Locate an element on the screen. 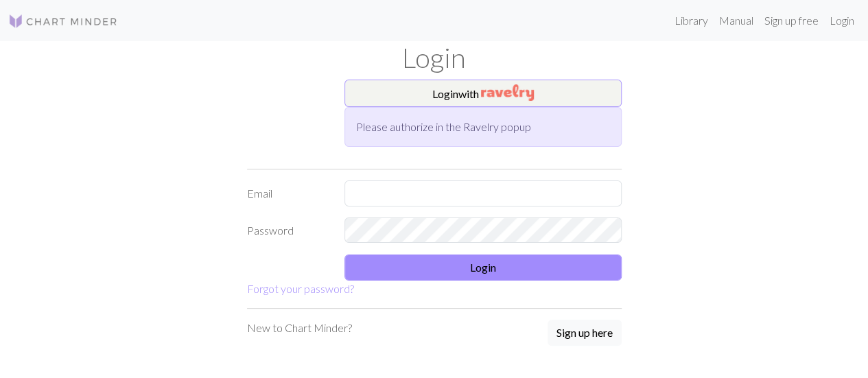 The height and width of the screenshot is (378, 868). button: Loginwith is located at coordinates (483, 93).